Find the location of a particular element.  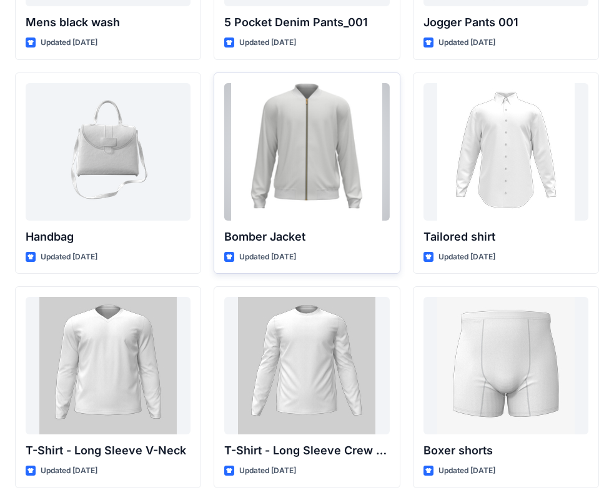

a: Handbag is located at coordinates (108, 152).